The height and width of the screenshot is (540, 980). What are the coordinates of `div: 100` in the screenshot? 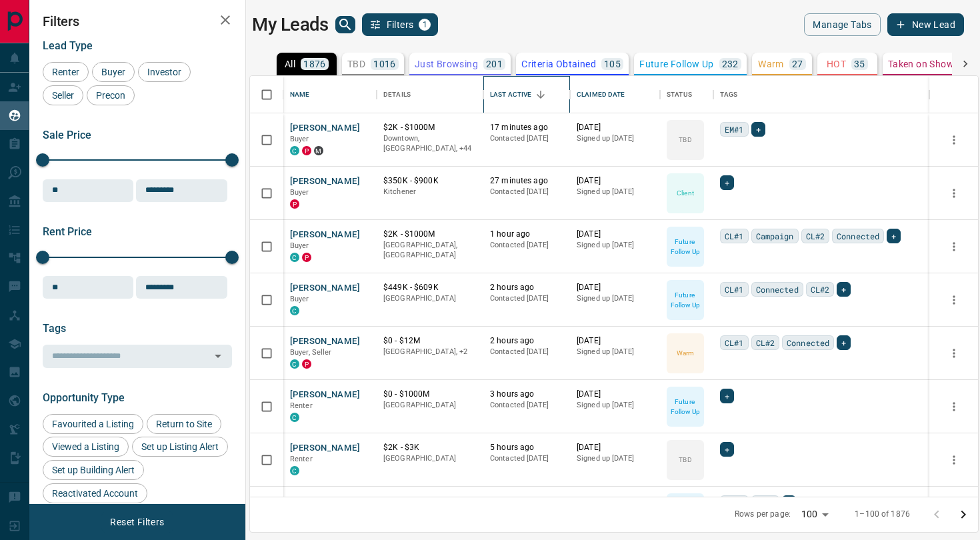 It's located at (815, 514).